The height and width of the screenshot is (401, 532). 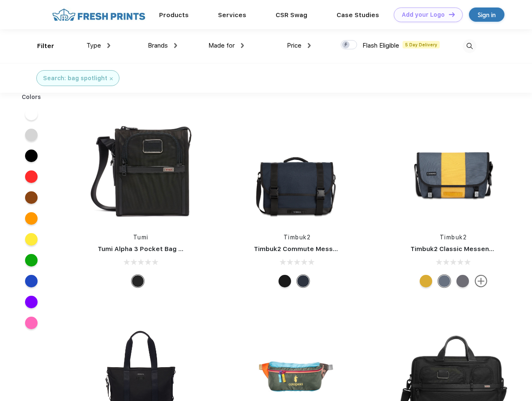 I want to click on a: Products, so click(x=174, y=15).